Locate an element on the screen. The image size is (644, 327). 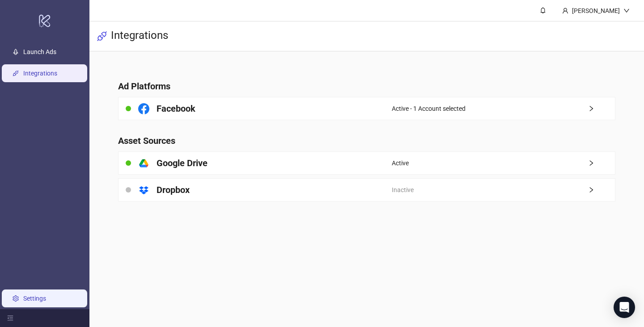
h4: Google Drive is located at coordinates (182, 164).